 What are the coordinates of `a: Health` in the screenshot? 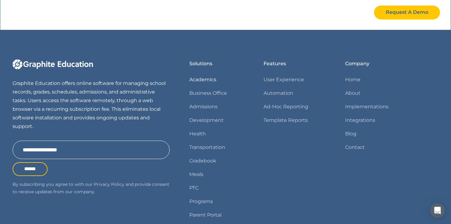 It's located at (198, 134).